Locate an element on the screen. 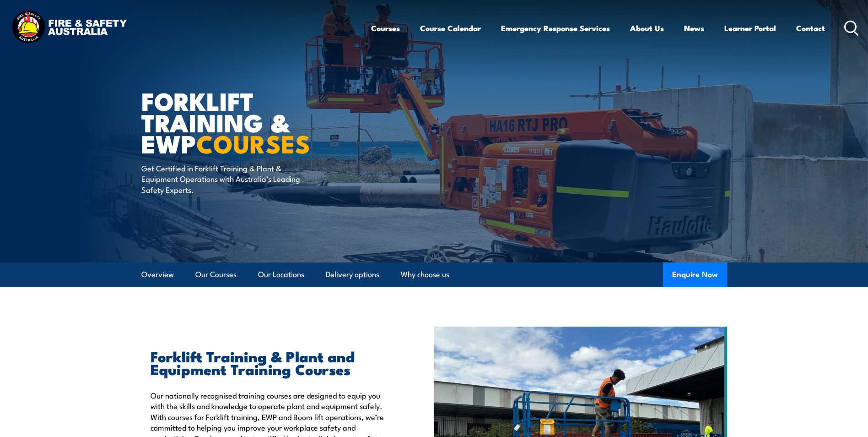  a: Courses is located at coordinates (385, 28).